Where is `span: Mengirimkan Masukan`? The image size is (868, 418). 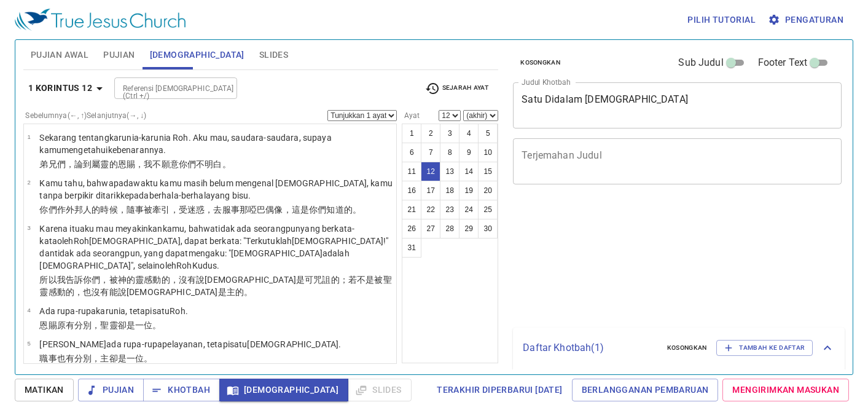 span: Mengirimkan Masukan is located at coordinates (786, 390).